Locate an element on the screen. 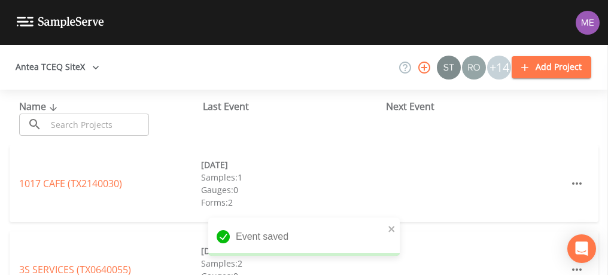  button: close is located at coordinates (392, 229).